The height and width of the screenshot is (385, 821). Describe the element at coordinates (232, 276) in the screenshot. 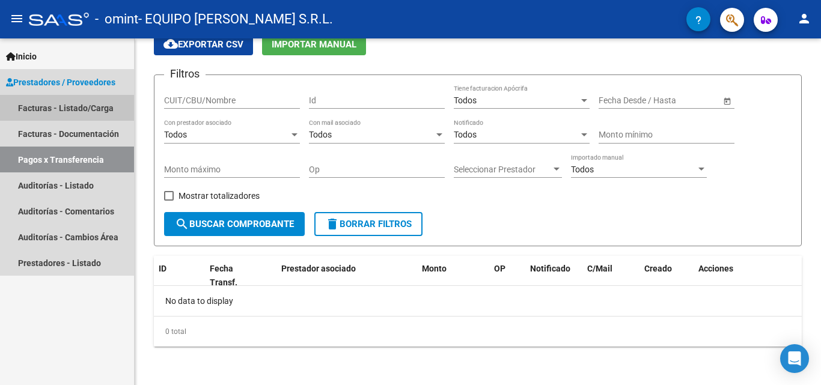

I see `datatable-header-cell: Fecha Transf.` at that location.